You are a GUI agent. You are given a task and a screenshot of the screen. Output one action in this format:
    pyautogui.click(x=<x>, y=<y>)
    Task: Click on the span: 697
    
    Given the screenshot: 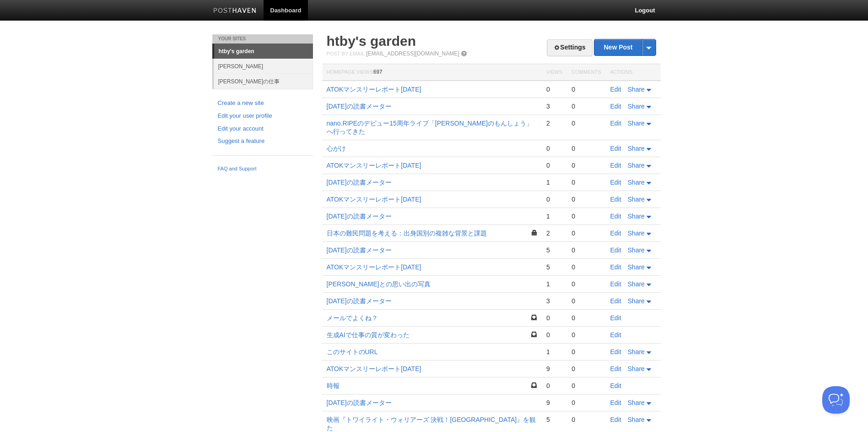 What is the action you would take?
    pyautogui.click(x=378, y=72)
    